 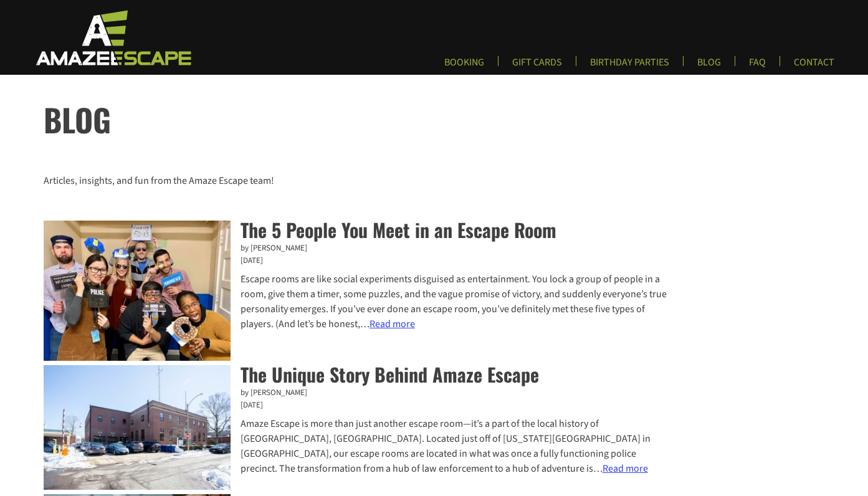 What do you see at coordinates (456, 119) in the screenshot?
I see `h1: BLOG` at bounding box center [456, 119].